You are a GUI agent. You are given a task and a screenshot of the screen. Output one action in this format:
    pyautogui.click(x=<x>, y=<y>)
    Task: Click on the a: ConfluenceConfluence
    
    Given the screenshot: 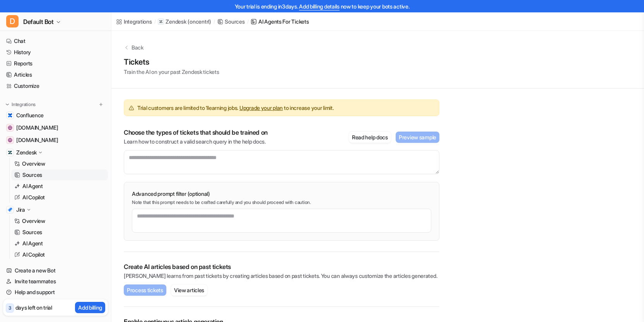 What is the action you would take?
    pyautogui.click(x=55, y=115)
    